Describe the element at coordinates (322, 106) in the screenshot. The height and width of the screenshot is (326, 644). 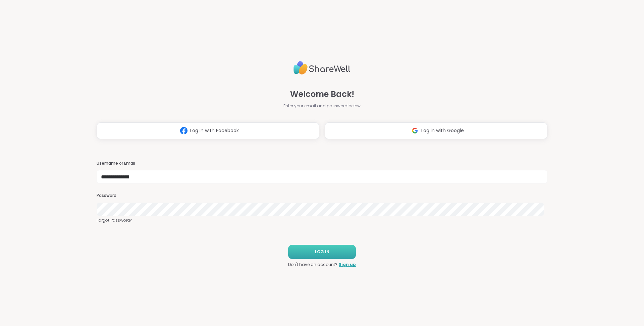
I see `span: Enter your email and password below` at that location.